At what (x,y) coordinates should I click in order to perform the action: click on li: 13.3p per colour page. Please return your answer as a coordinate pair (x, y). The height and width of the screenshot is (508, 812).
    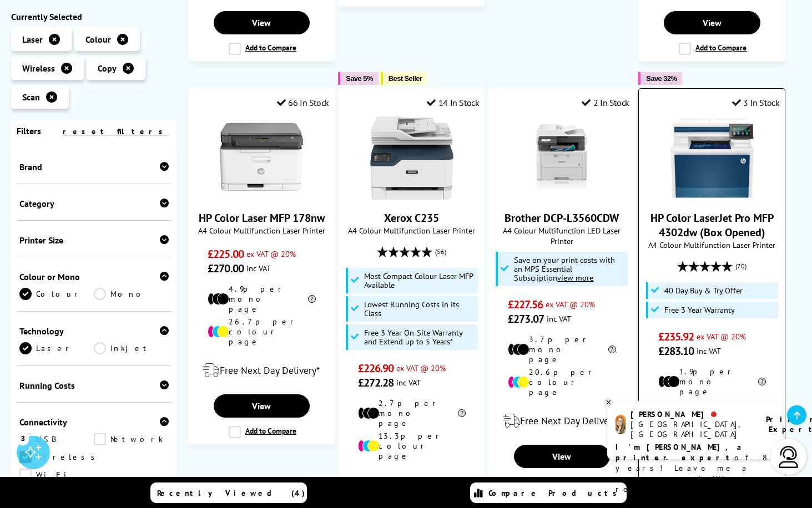
    Looking at the image, I should click on (412, 446).